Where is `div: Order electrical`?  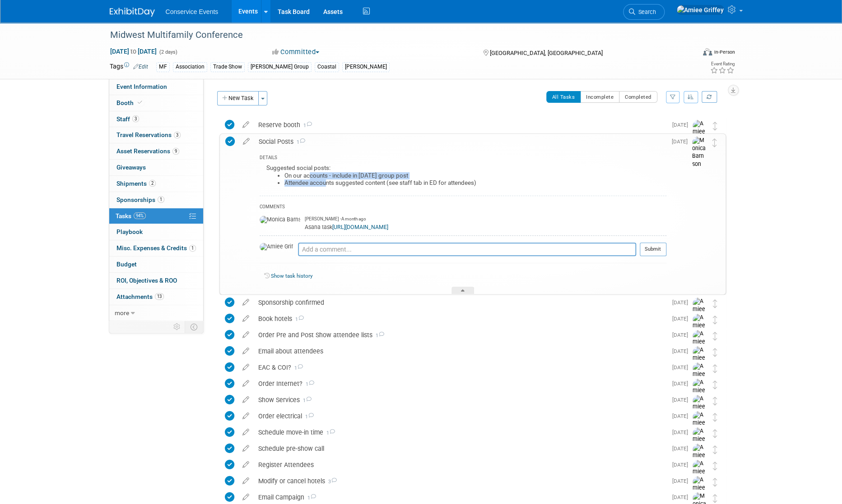 div: Order electrical is located at coordinates (460, 416).